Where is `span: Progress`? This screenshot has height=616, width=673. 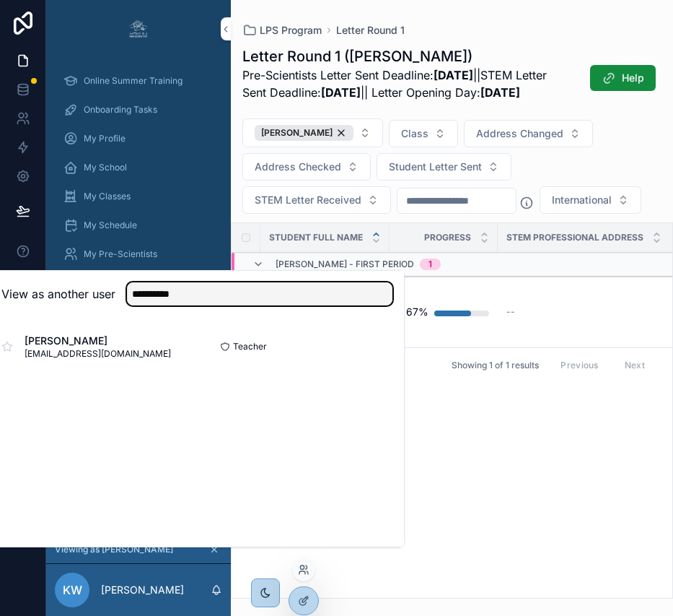
span: Progress is located at coordinates (448, 238).